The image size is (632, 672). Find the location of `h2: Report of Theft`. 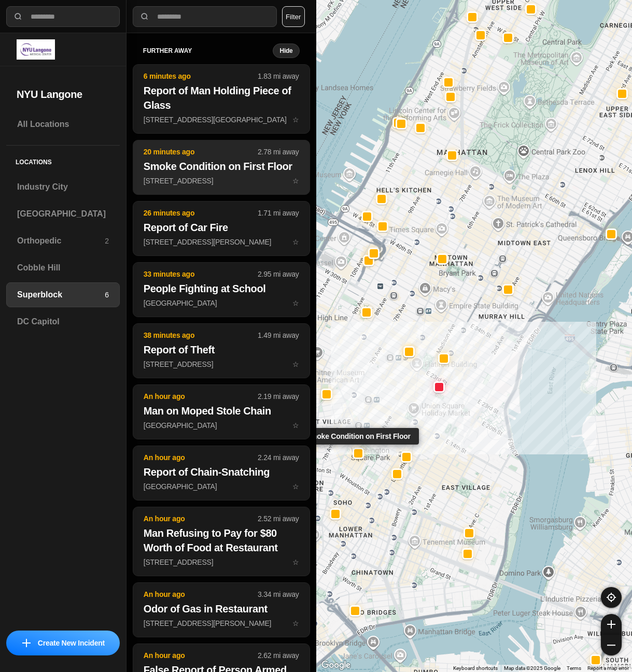

h2: Report of Theft is located at coordinates (221, 350).